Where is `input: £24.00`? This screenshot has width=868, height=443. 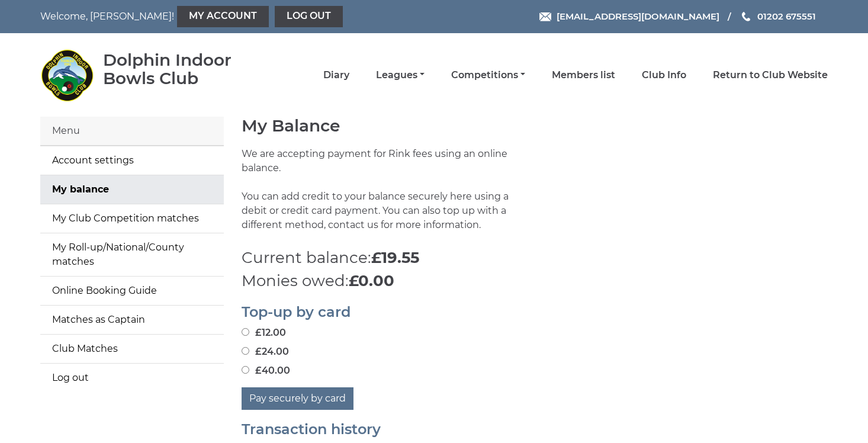 input: £24.00 is located at coordinates (245, 350).